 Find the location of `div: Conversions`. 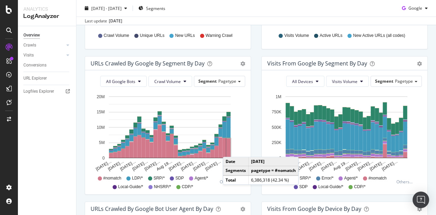

div: Conversions is located at coordinates (35, 65).